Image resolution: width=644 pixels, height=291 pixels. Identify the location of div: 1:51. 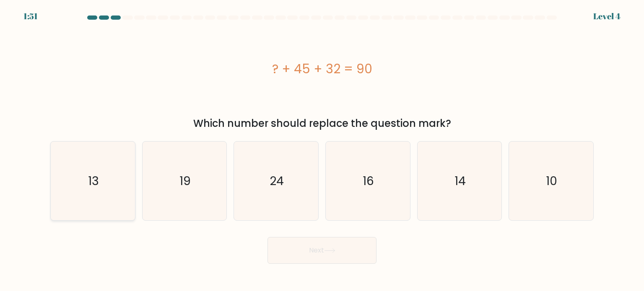
(31, 17).